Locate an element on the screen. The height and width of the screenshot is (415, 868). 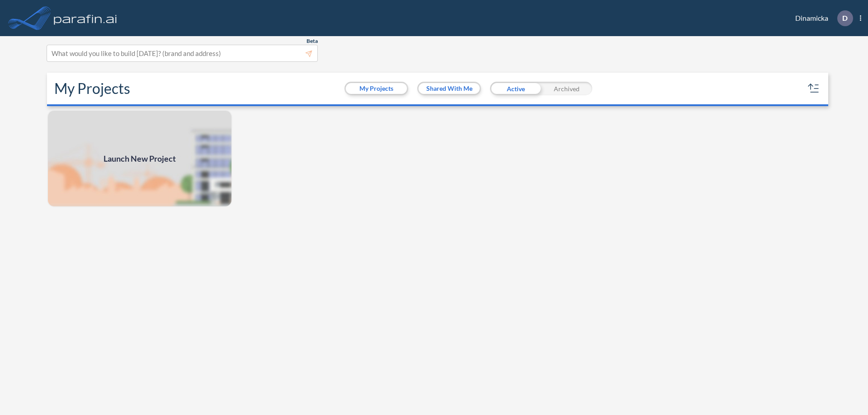
button: Shared With Me is located at coordinates (449, 89).